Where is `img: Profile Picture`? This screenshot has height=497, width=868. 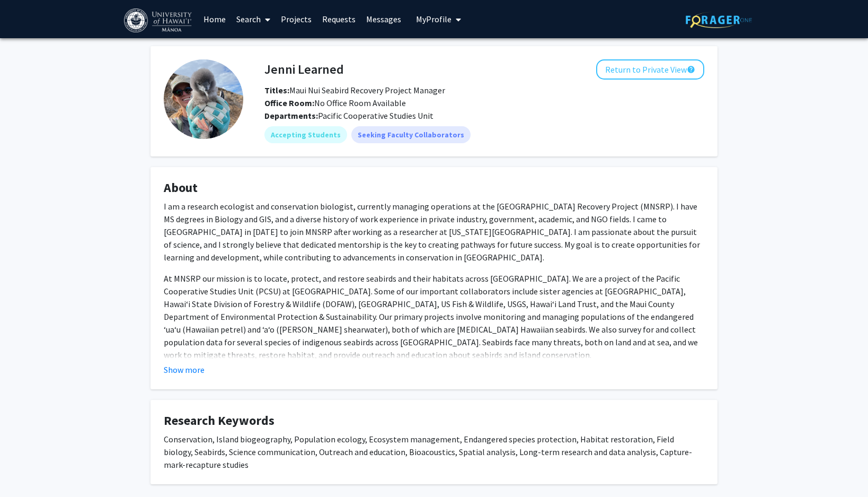
img: Profile Picture is located at coordinates (204, 100).